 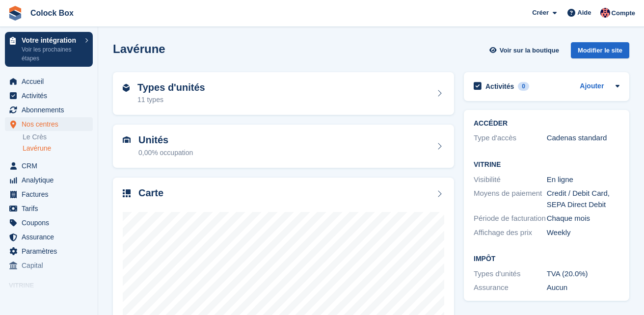 What do you see at coordinates (151, 193) in the screenshot?
I see `h2: Carte` at bounding box center [151, 193].